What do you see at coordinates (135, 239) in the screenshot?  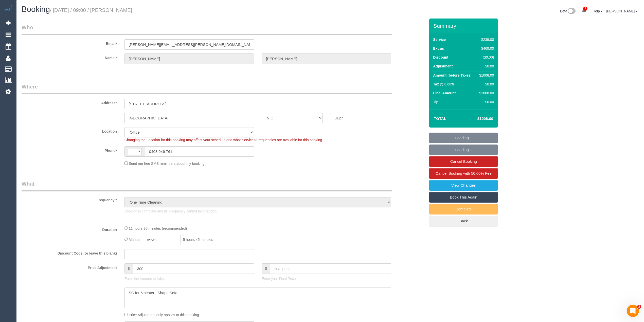 I see `span: Manual` at bounding box center [135, 239].